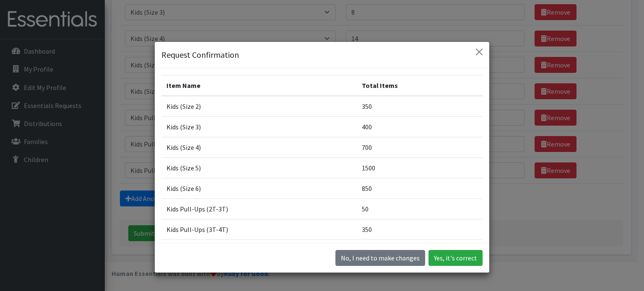 Image resolution: width=644 pixels, height=291 pixels. I want to click on td: 250, so click(420, 250).